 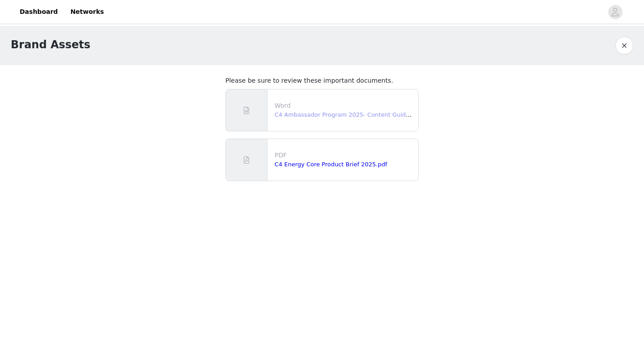 What do you see at coordinates (356, 114) in the screenshot?
I see `a: C4 Ambassador Program 2025- Content Guidelines.docx` at bounding box center [356, 114].